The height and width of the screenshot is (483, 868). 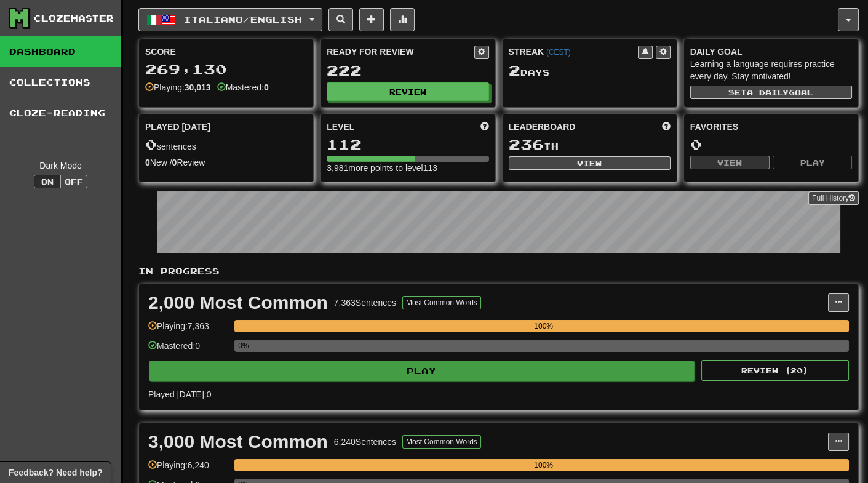 What do you see at coordinates (226, 52) in the screenshot?
I see `div: Score` at bounding box center [226, 52].